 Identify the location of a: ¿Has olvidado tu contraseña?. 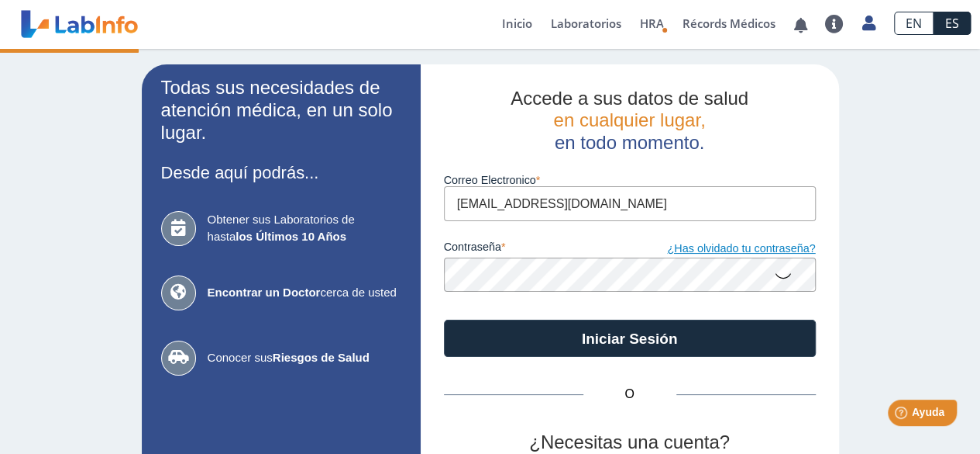
(723, 249).